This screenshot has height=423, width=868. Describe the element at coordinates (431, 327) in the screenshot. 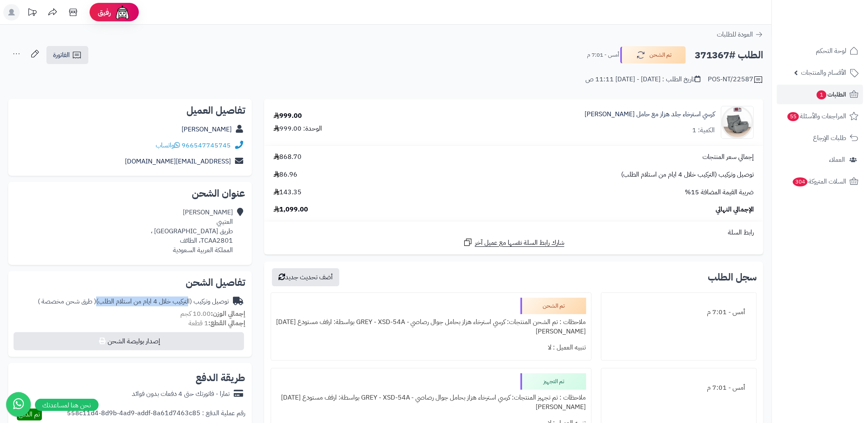

I see `div: ملاحظات : تم الشحن المنتجات: كرسي استرخاء هزاز بحامل جوال رصاصي - GREY - XSD-54A بواسطة: ارفف مست...` at that location.